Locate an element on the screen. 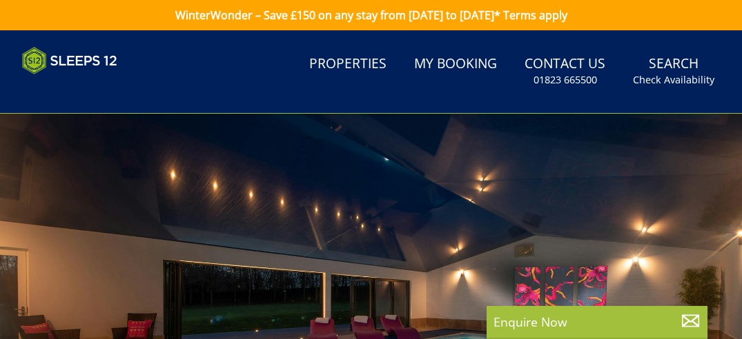 The image size is (742, 339). img: Sleeps 12 is located at coordinates (70, 61).